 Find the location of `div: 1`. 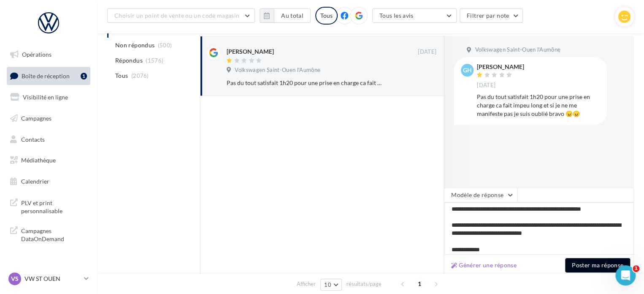

div: 1 is located at coordinates (84, 76).